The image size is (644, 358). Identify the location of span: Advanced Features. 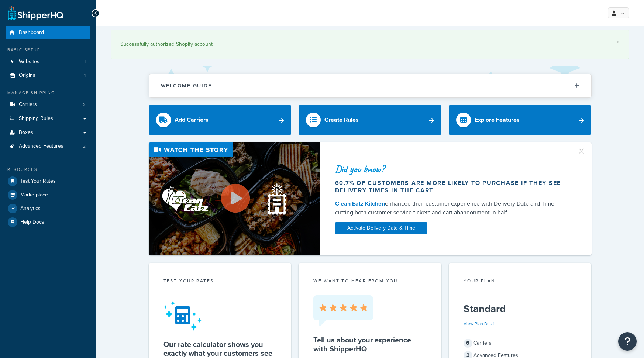
(41, 146).